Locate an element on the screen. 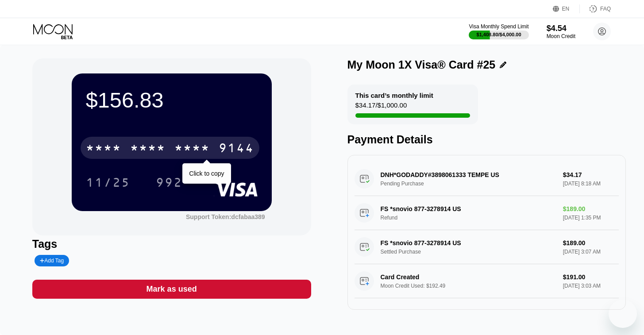 The height and width of the screenshot is (335, 644). div: Support Token:dcfabaa389 is located at coordinates (226, 217).